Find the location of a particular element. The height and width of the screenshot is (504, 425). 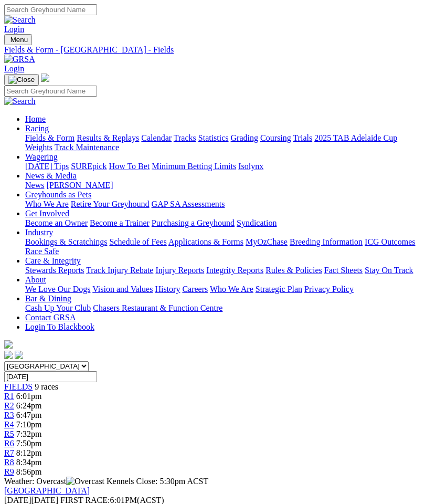

a: Stewards Reports is located at coordinates (54, 270).